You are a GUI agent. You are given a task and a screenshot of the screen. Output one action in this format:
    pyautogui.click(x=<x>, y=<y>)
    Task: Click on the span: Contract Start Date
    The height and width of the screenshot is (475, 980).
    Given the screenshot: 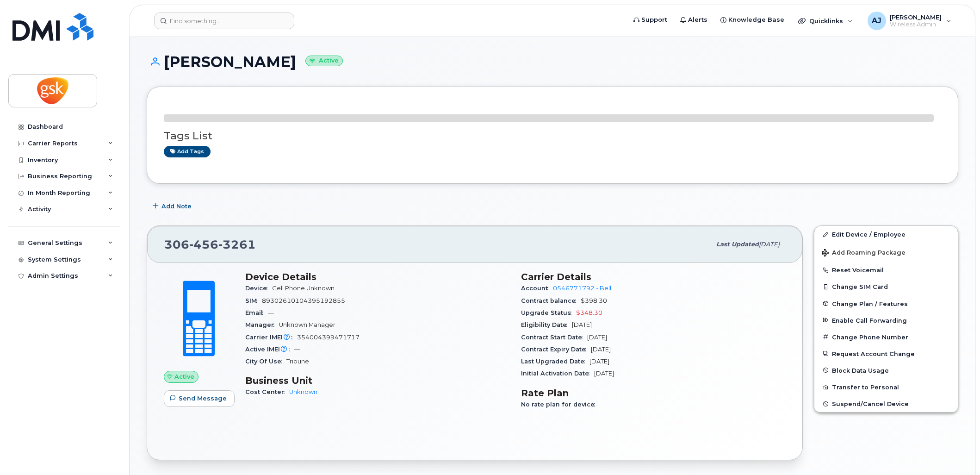 What is the action you would take?
    pyautogui.click(x=554, y=337)
    